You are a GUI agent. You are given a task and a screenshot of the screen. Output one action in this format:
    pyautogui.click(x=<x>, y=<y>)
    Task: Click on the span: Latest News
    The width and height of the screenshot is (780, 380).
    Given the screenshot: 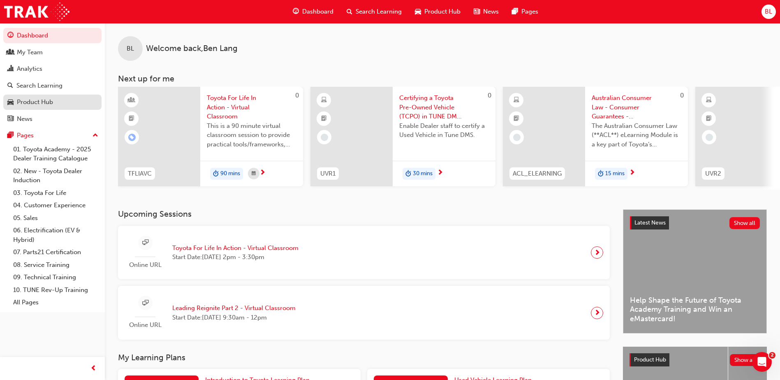 What is the action you would take?
    pyautogui.click(x=650, y=222)
    